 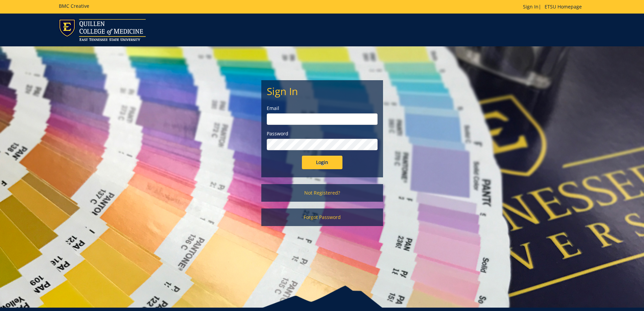 I want to click on a: ETSU Homepage, so click(x=564, y=7).